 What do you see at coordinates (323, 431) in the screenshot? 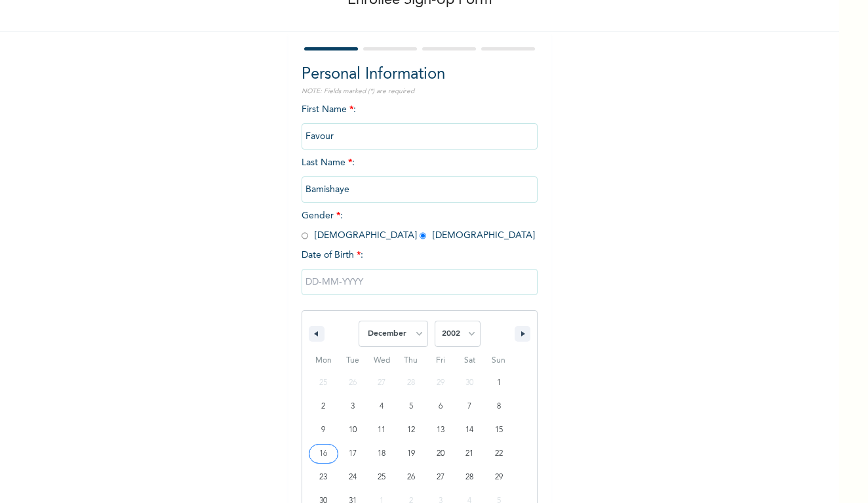
I see `span: 9` at bounding box center [323, 431].